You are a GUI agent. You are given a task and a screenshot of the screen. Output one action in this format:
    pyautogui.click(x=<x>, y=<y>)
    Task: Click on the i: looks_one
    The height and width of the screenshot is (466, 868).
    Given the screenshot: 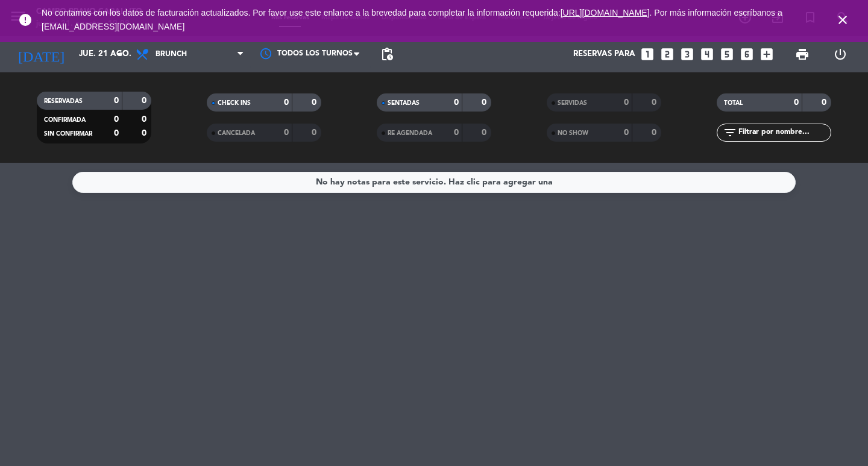 What is the action you would take?
    pyautogui.click(x=647, y=54)
    